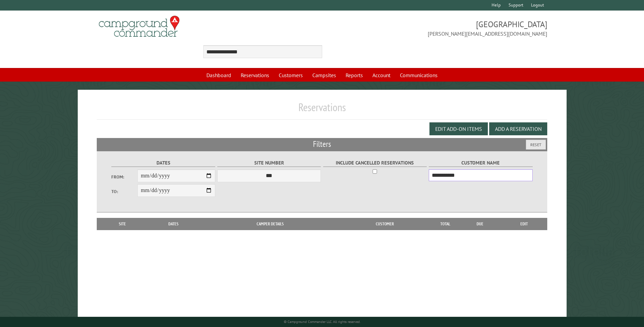 The image size is (644, 327). I want to click on label: Include Cancelled Reservations, so click(375, 163).